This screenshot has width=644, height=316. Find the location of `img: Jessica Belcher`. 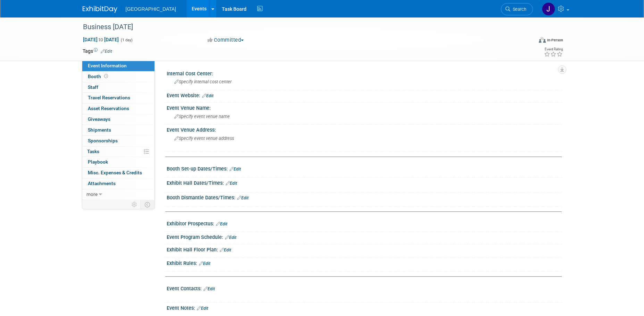

img: Jessica Belcher is located at coordinates (548, 9).